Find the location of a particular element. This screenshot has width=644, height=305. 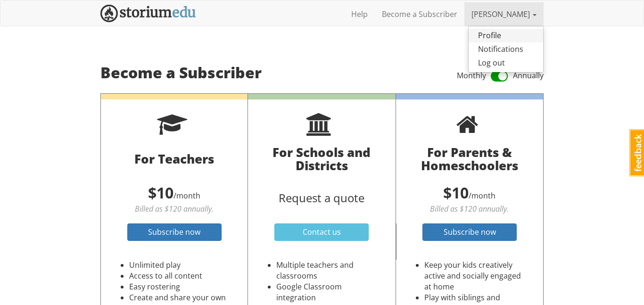

a: Contact us is located at coordinates (322, 232).